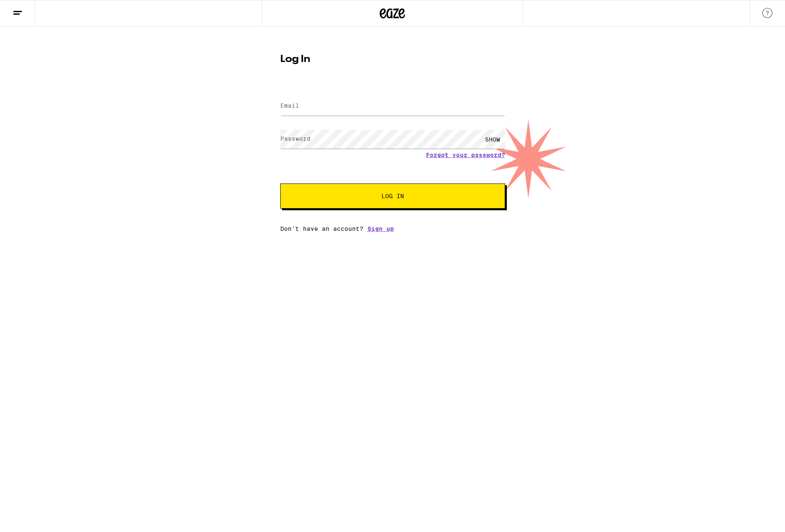  What do you see at coordinates (393, 229) in the screenshot?
I see `div: Don't have an account?` at bounding box center [393, 229].